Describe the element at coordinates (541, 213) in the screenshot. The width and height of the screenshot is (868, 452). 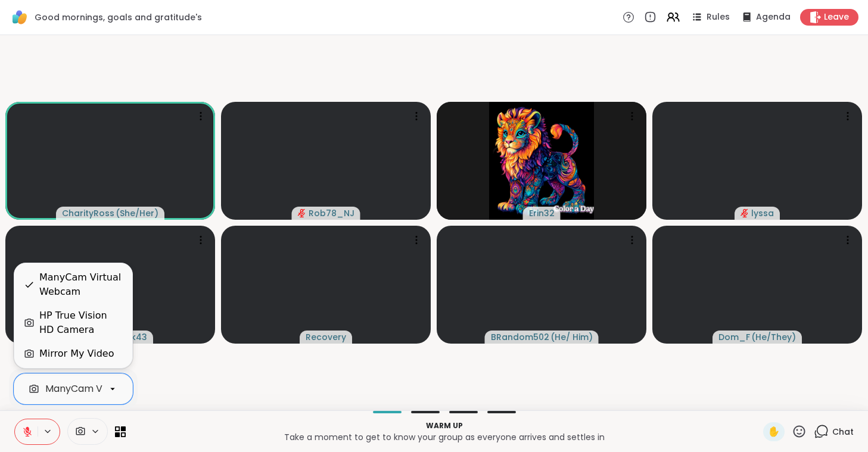
I see `span: Erin32` at that location.